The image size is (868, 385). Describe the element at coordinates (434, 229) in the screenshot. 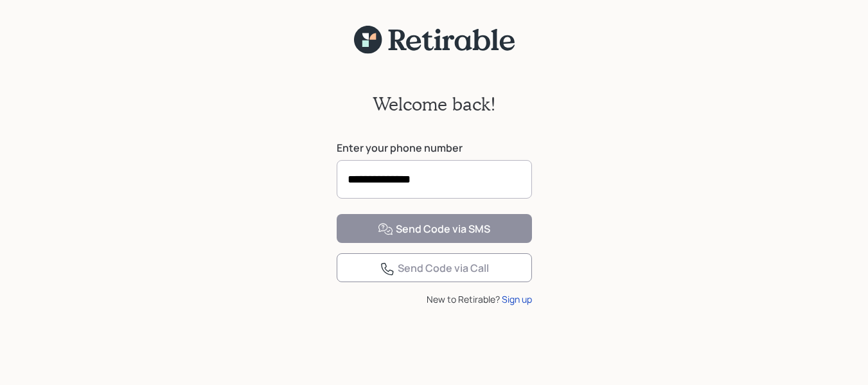

I see `div: Send Code via SMS` at that location.